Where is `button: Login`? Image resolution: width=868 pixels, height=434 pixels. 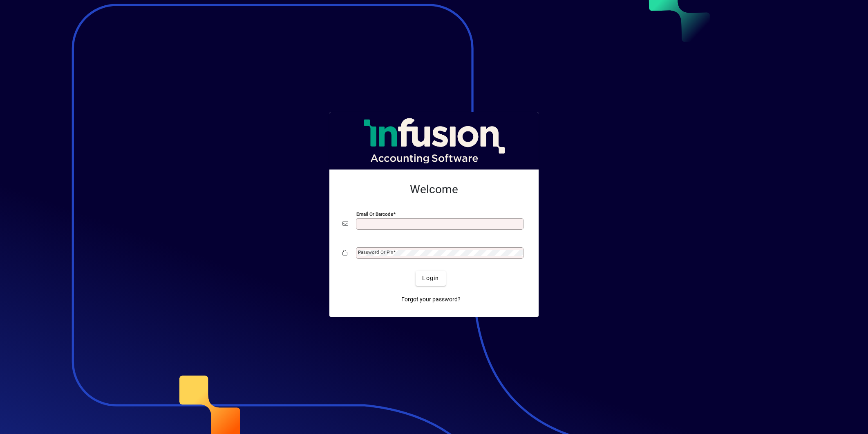 button: Login is located at coordinates (430, 278).